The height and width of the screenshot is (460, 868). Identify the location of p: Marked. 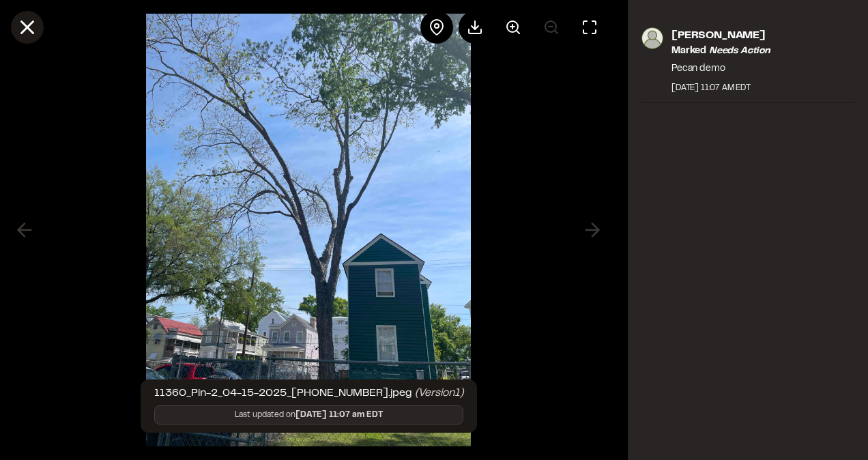
(720, 52).